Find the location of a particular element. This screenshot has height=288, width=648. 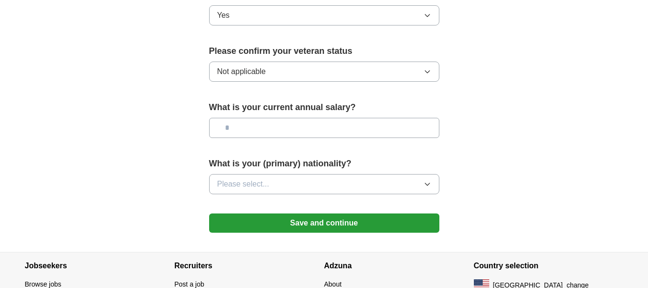

h4: Country selection is located at coordinates (549, 265).